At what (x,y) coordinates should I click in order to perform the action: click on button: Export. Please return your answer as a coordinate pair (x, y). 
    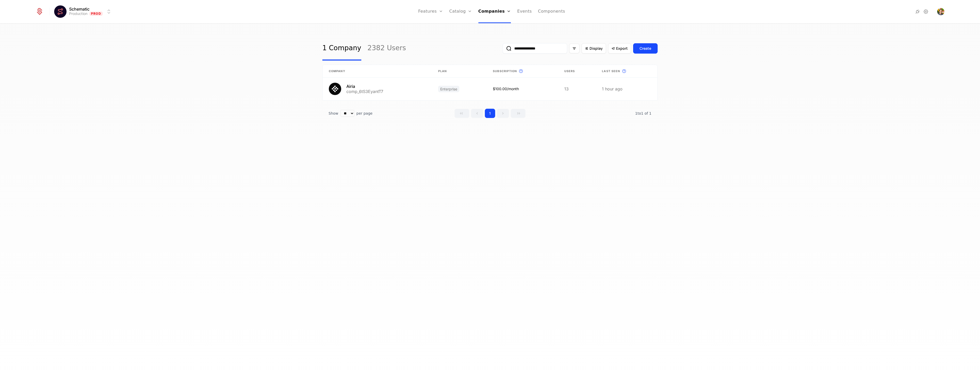
    Looking at the image, I should click on (619, 49).